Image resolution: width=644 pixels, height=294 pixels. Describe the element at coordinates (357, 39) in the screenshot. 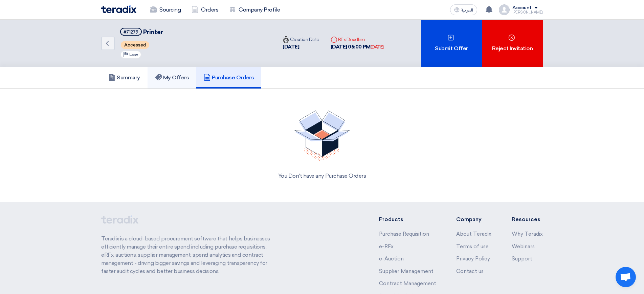

I see `div: RFx Deadline` at that location.